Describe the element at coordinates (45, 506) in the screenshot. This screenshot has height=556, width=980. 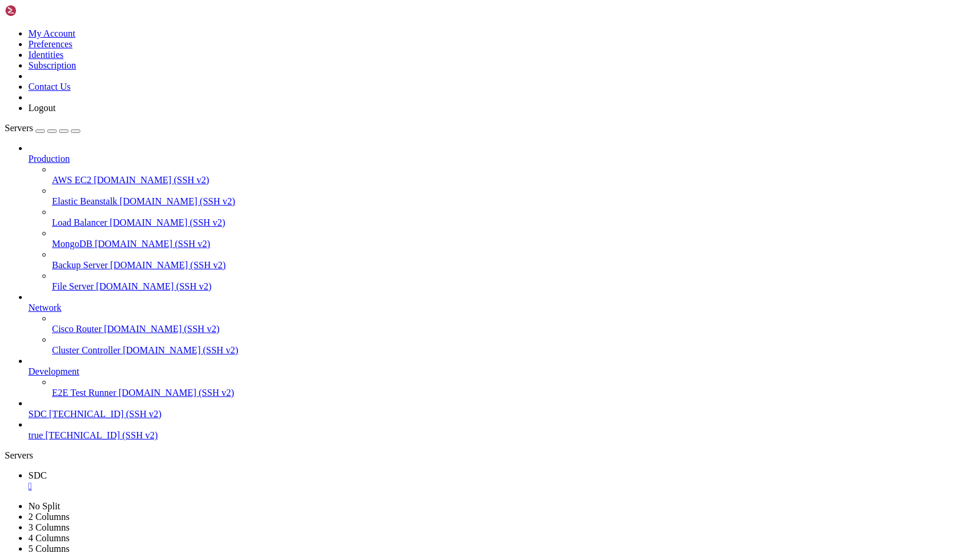
I see `a: No Split` at that location.